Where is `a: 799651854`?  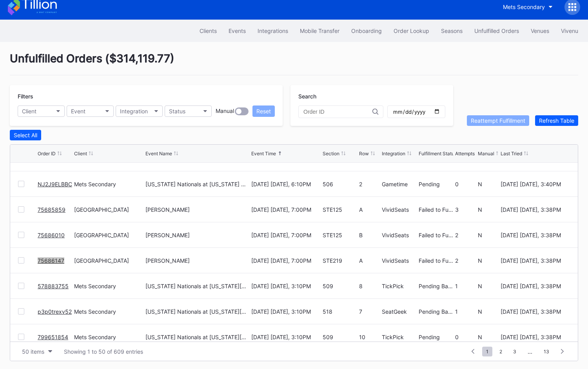 a: 799651854 is located at coordinates (53, 337).